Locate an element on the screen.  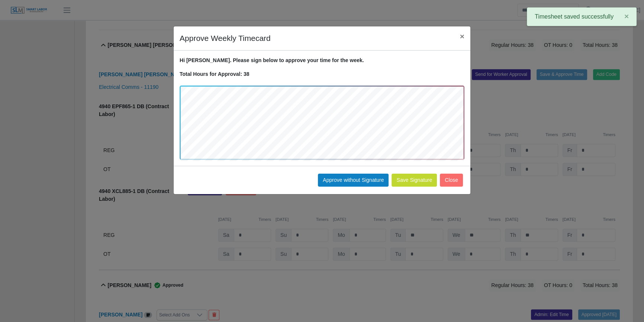
button: Approve without Signature is located at coordinates (354, 180).